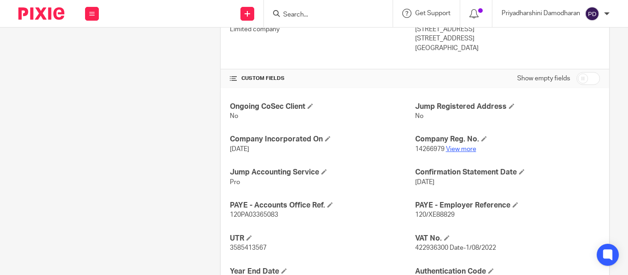  What do you see at coordinates (543, 79) in the screenshot?
I see `label: Show empty fields` at bounding box center [543, 79].